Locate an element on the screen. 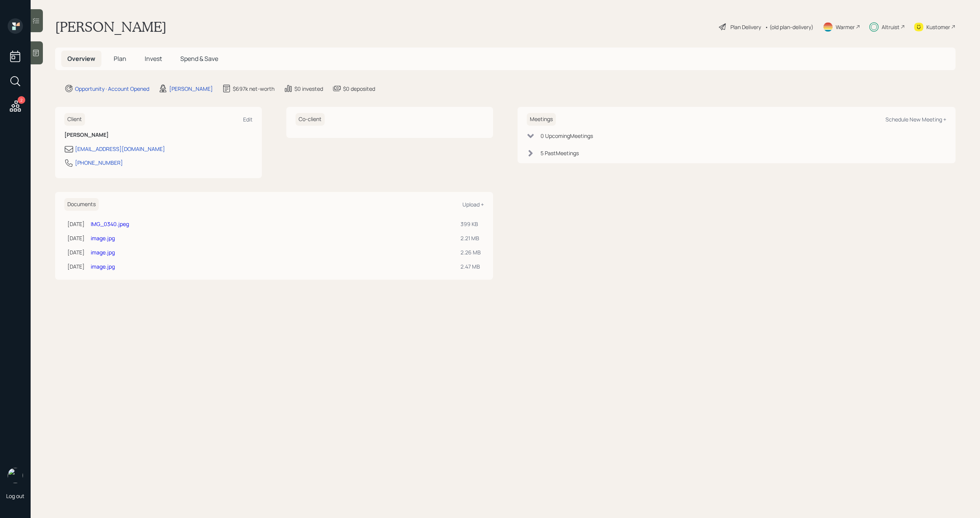 The image size is (980, 518). h6: Documents is located at coordinates (81, 204).